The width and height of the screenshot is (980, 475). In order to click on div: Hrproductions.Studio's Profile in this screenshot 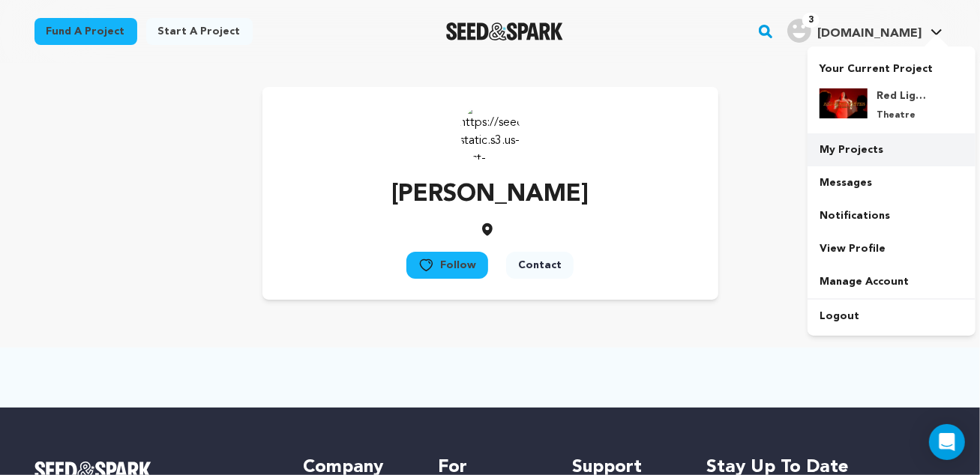, I will do `click(854, 31)`.